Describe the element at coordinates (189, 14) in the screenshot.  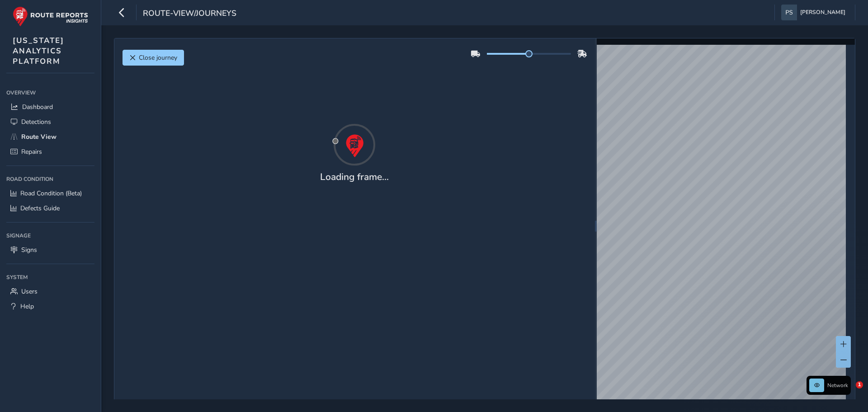
I see `span: route-view/journeys` at that location.